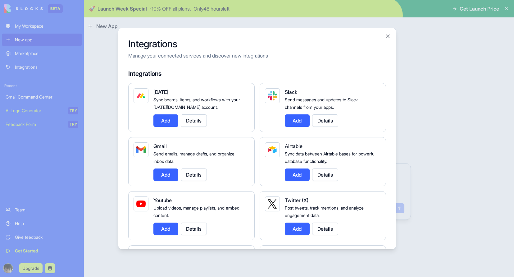 The image size is (514, 277). Describe the element at coordinates (388, 36) in the screenshot. I see `button: Close` at that location.